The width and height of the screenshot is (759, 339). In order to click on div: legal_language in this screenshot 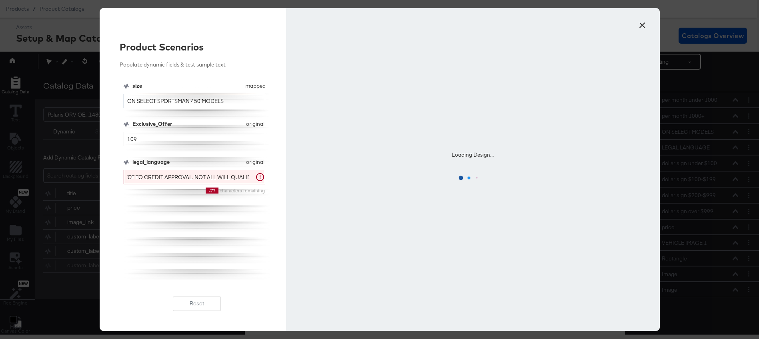, I will do `click(187, 162)`.